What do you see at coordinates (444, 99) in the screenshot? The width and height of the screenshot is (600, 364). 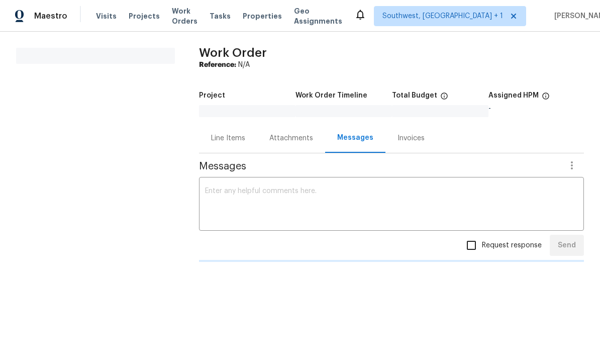 I see `span: The total cost of line items that have been proposed by Opendoor. This sum includes line items th...` at bounding box center [444, 99].